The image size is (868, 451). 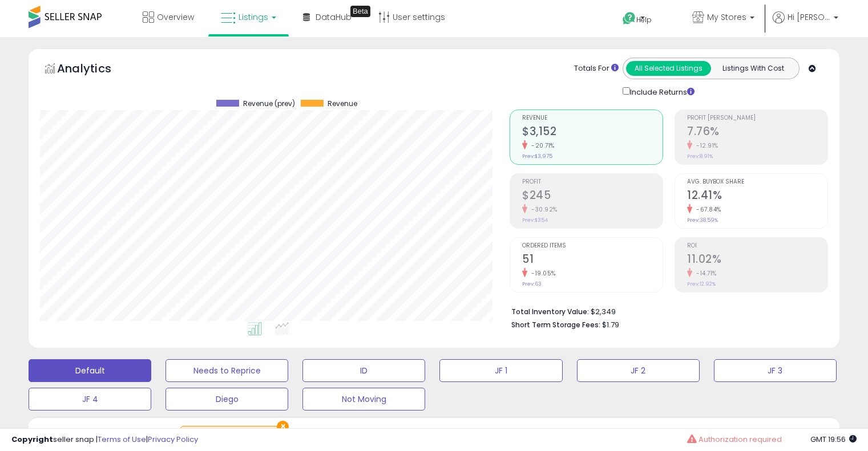 I want to click on span: Listings, so click(x=253, y=17).